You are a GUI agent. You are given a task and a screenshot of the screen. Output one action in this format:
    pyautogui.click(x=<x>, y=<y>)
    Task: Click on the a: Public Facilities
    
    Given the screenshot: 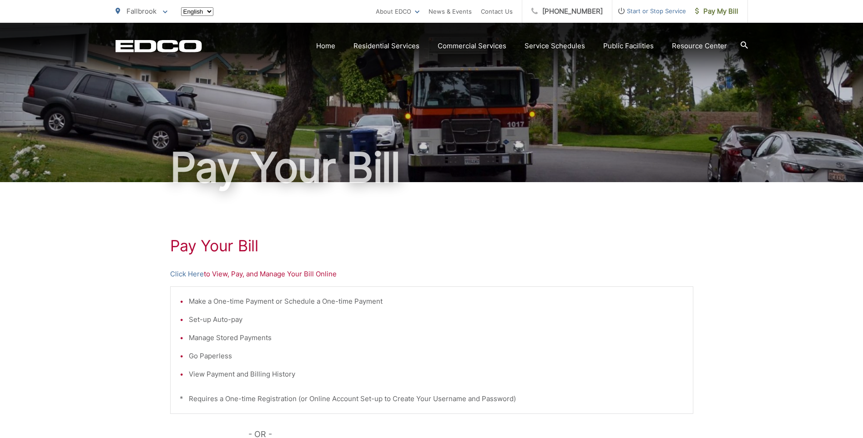 What is the action you would take?
    pyautogui.click(x=628, y=46)
    